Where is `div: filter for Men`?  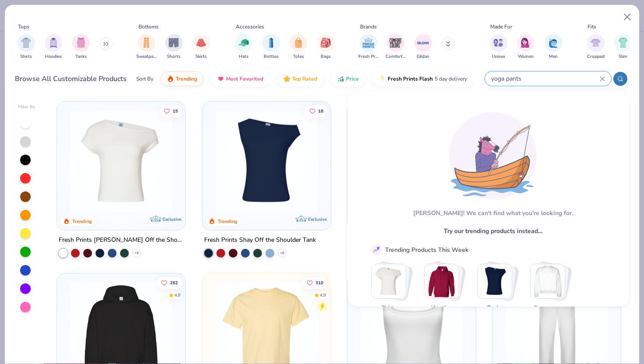 div: filter for Men is located at coordinates (553, 47).